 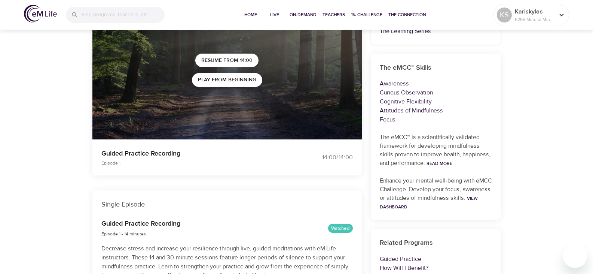 I want to click on input: Find programs, teachers, etc..., so click(x=123, y=15).